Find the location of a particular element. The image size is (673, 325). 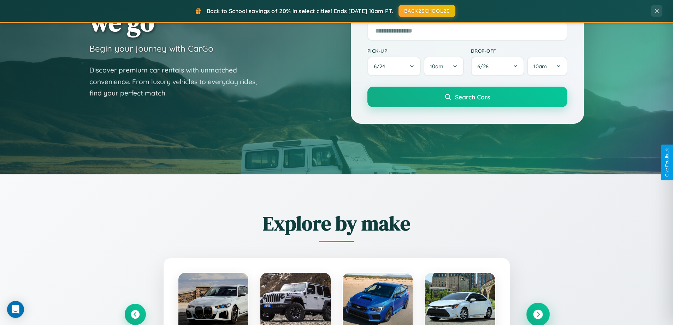

h3: Begin your journey with CarGo is located at coordinates (151, 48).